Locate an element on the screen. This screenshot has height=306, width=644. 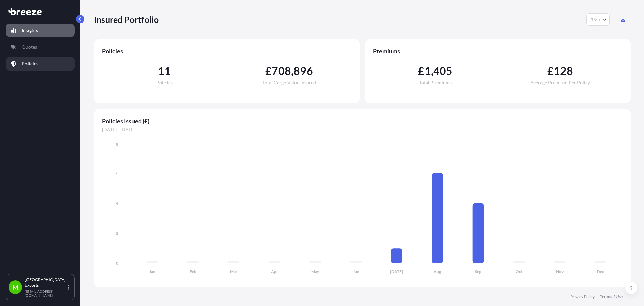
tspan: Oct is located at coordinates (519, 271).